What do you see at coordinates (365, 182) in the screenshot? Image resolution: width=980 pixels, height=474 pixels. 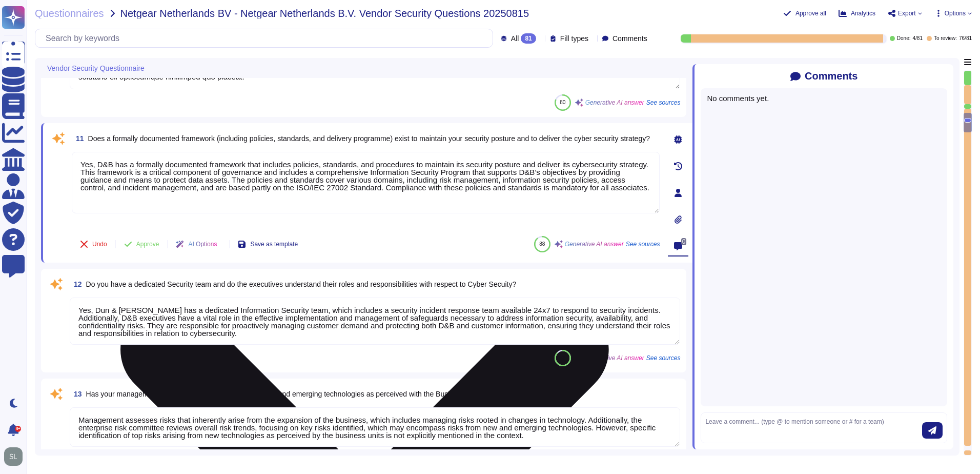 I see `textarea: Yes, D&B has a formally documented framework that includes policies, standards, and procedures to...` at bounding box center [365, 182].